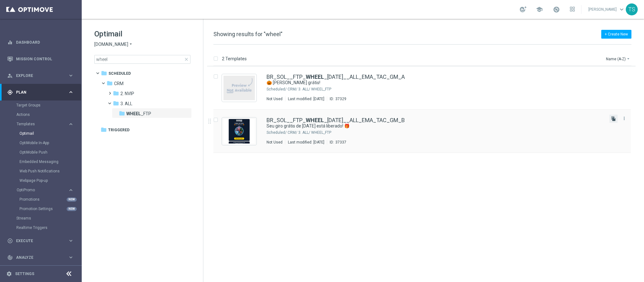 This screenshot has height=282, width=644. What do you see at coordinates (624, 118) in the screenshot?
I see `i: more_vert` at bounding box center [624, 118].